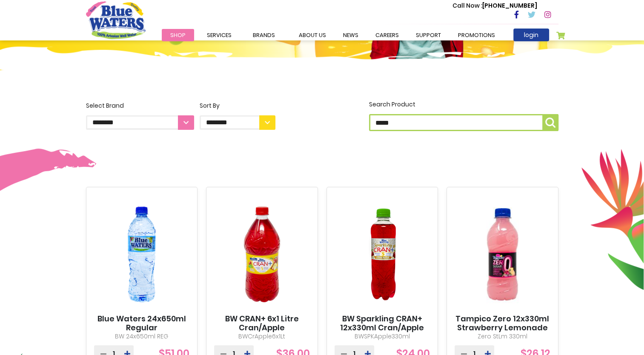 The width and height of the screenshot is (644, 355). I want to click on p: BW 24x650ml REG, so click(142, 336).